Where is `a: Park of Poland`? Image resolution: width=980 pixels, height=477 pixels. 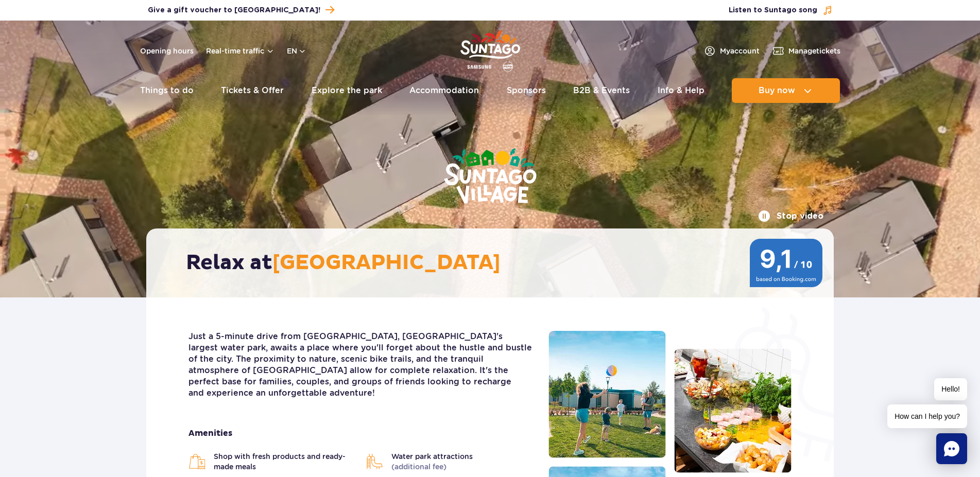 a: Park of Poland is located at coordinates (490, 49).